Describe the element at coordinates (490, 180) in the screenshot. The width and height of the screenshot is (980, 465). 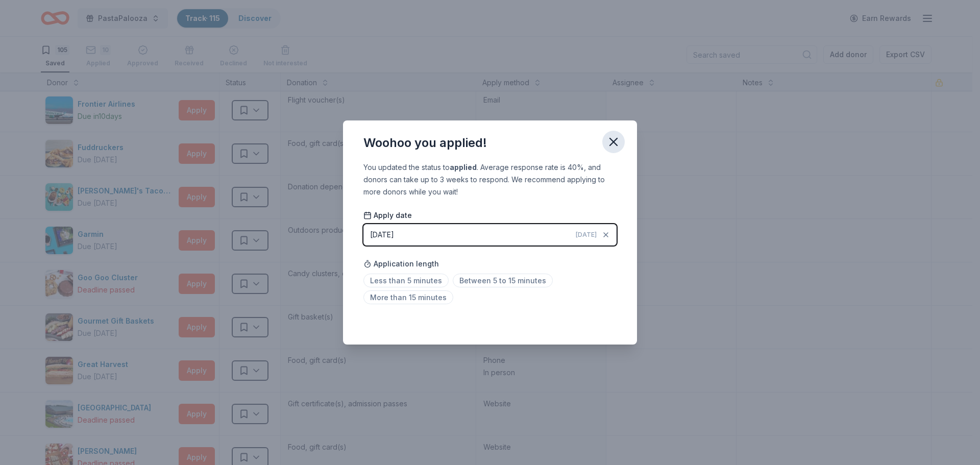
I see `div: You updated the status to . Average response rate is 40%, and donors can take up to 3 weeks to re...` at that location.